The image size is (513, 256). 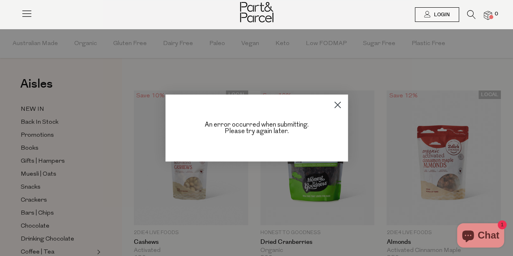 I want to click on div: An error occurred when submitting. Please try again later., so click(x=257, y=128).